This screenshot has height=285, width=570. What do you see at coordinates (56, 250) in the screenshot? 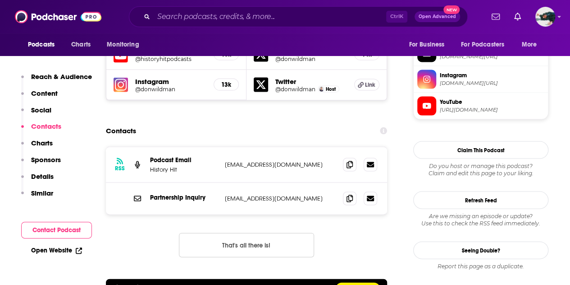
I see `a: Open Website` at bounding box center [56, 250].